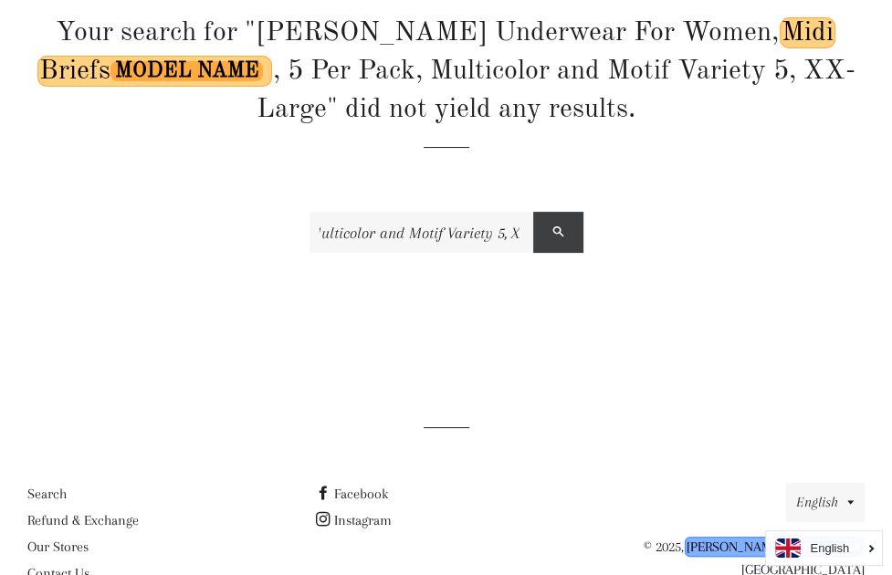  What do you see at coordinates (352, 494) in the screenshot?
I see `a: Facebook` at bounding box center [352, 494].